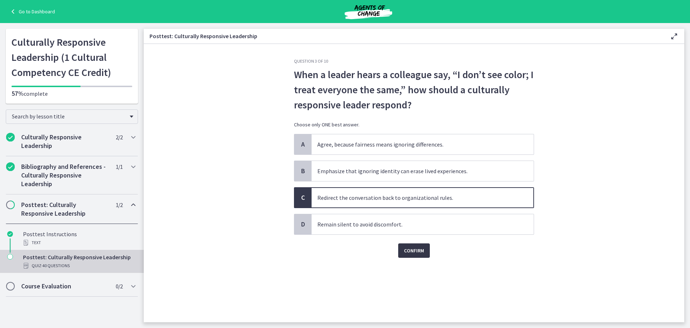 This screenshot has height=328, width=690. I want to click on span: 1 / 2, so click(119, 205).